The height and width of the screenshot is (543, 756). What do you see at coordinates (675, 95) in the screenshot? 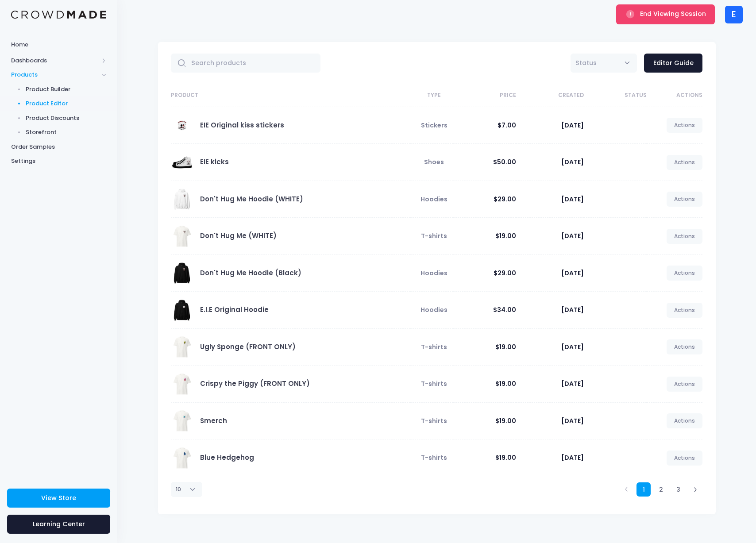
I see `th: Actions: activate to sort column ascending` at bounding box center [675, 95].